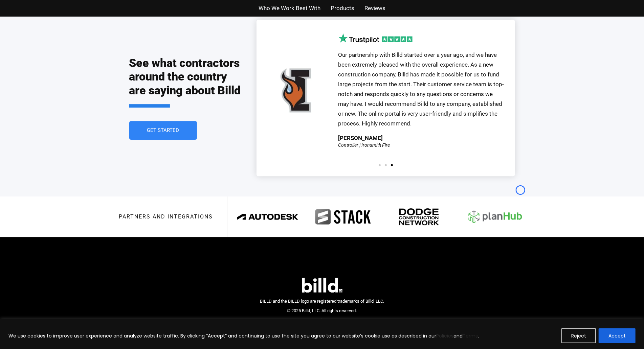 The width and height of the screenshot is (644, 349). What do you see at coordinates (243, 336) in the screenshot?
I see `p: We use cookies to improve user experience and analyze website traffic. By clicking “Accept” and c...` at bounding box center [243, 336].